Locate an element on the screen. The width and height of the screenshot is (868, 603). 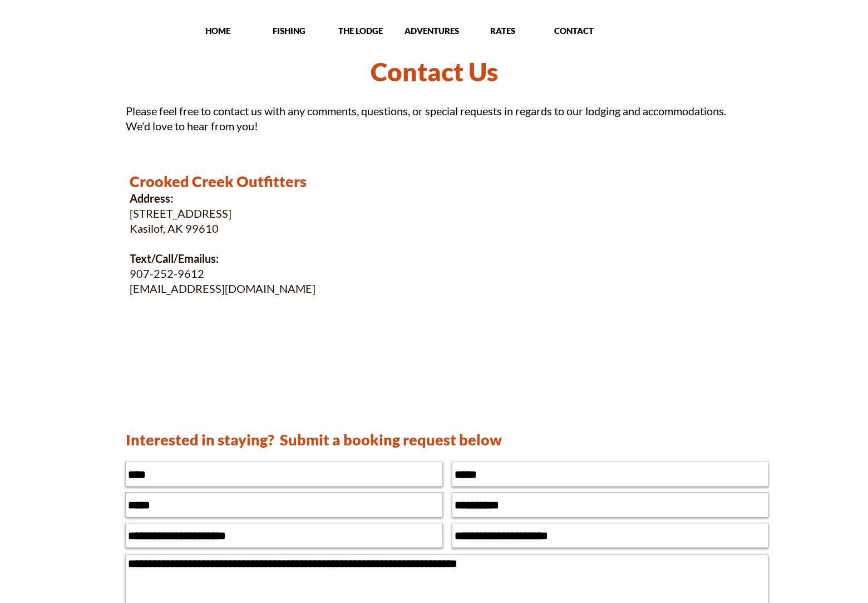
span: 252-9612 is located at coordinates (179, 273).